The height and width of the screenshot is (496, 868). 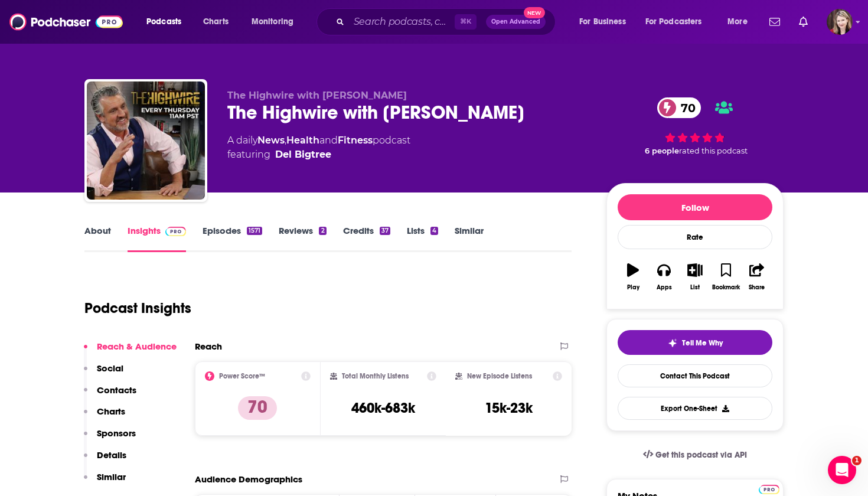 What do you see at coordinates (385, 231) in the screenshot?
I see `div: 37` at bounding box center [385, 231].